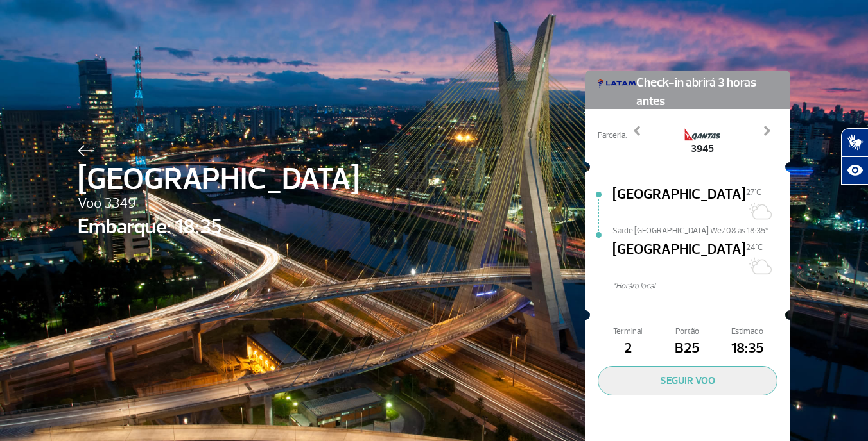 The width and height of the screenshot is (868, 441). I want to click on span: Embarque: 18:35, so click(219, 227).